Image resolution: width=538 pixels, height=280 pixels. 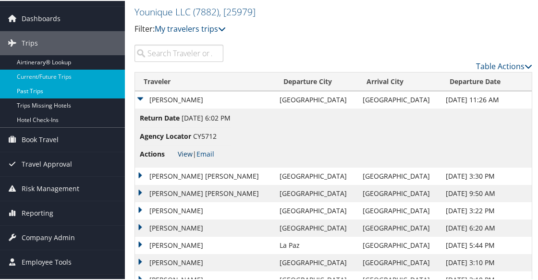 What do you see at coordinates (206, 11) in the screenshot?
I see `span: ( 7882 )` at bounding box center [206, 11].